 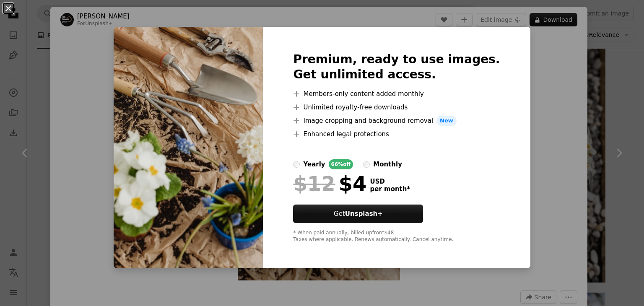 I want to click on li: Enhanced legal protections, so click(x=396, y=134).